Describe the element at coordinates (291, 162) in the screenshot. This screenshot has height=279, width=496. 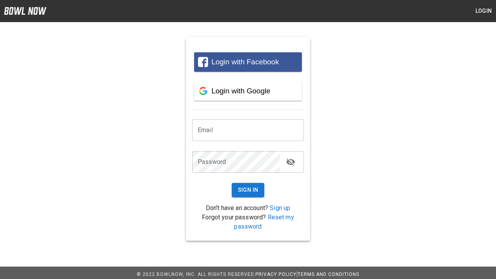
I see `button: toggle password visibility` at that location.